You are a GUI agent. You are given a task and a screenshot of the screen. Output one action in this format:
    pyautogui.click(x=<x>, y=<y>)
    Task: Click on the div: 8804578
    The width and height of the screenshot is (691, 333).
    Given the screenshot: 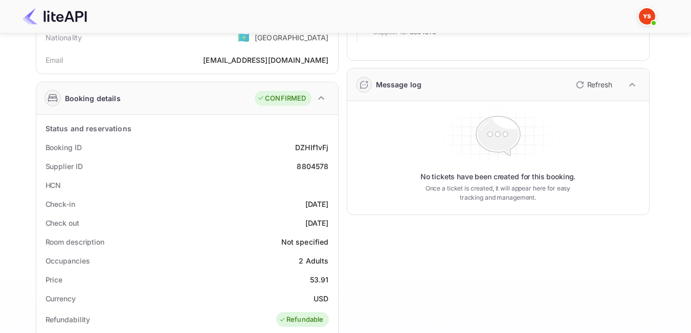 What is the action you would take?
    pyautogui.click(x=312, y=166)
    